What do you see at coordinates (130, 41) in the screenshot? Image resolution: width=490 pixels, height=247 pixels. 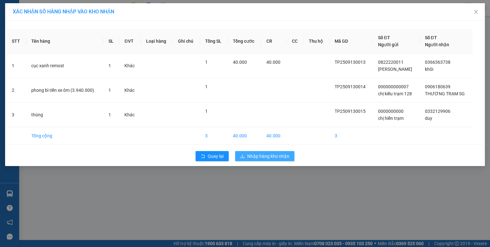 I see `th: ĐVT` at bounding box center [130, 41].